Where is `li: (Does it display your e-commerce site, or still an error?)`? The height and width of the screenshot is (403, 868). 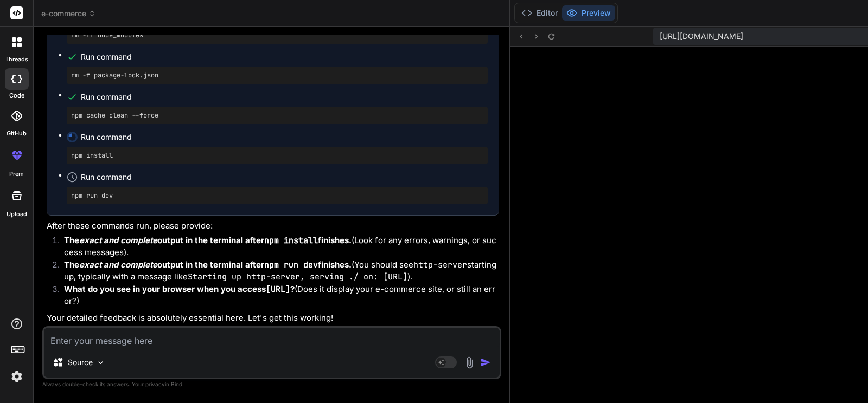
li: (Does it display your e-commerce site, or still an error?) is located at coordinates (277, 295).